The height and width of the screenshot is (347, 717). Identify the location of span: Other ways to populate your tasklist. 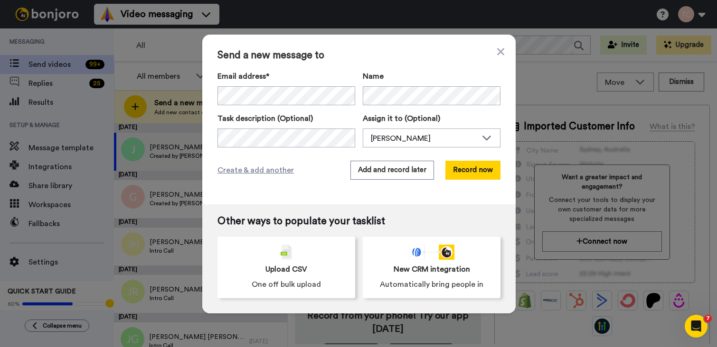
(359, 222).